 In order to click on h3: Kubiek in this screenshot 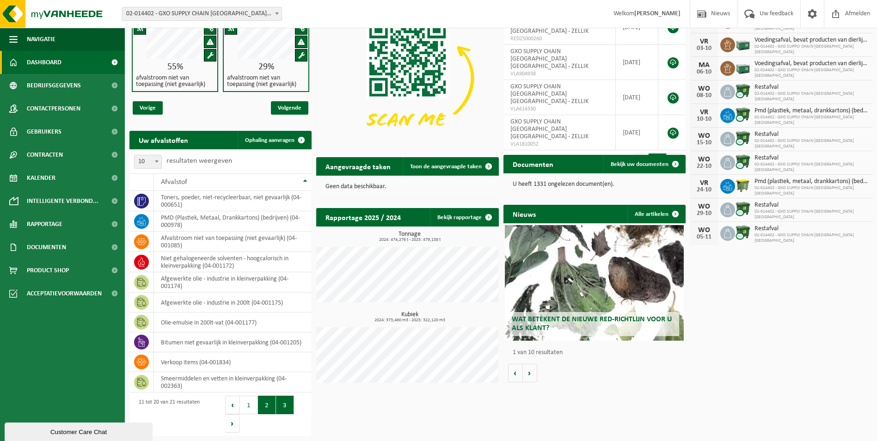, I will do `click(410, 317)`.